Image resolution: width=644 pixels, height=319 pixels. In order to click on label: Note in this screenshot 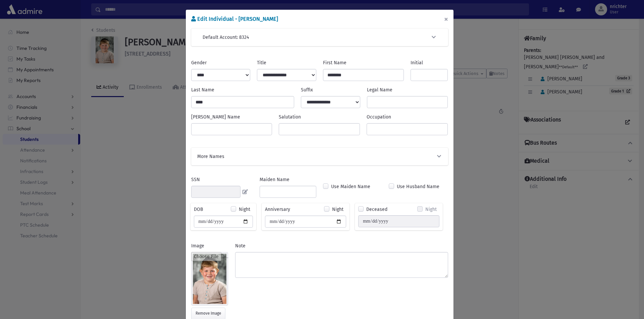, I will do `click(240, 246)`.